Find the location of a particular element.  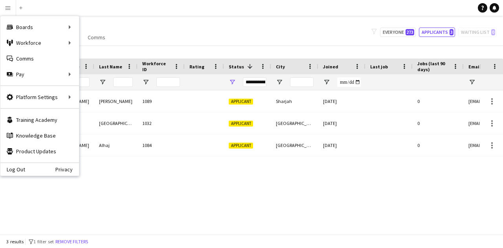

span: Workforce ID is located at coordinates (156, 66).